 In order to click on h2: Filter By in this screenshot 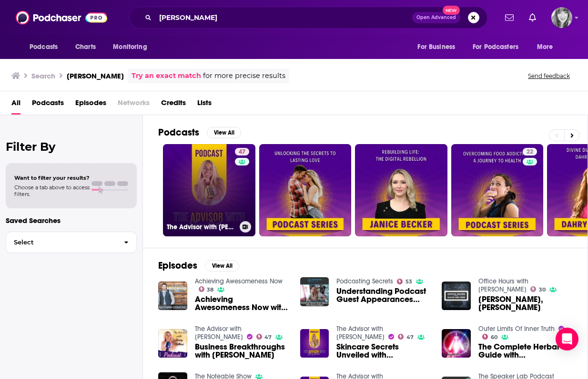, I will do `click(71, 147)`.